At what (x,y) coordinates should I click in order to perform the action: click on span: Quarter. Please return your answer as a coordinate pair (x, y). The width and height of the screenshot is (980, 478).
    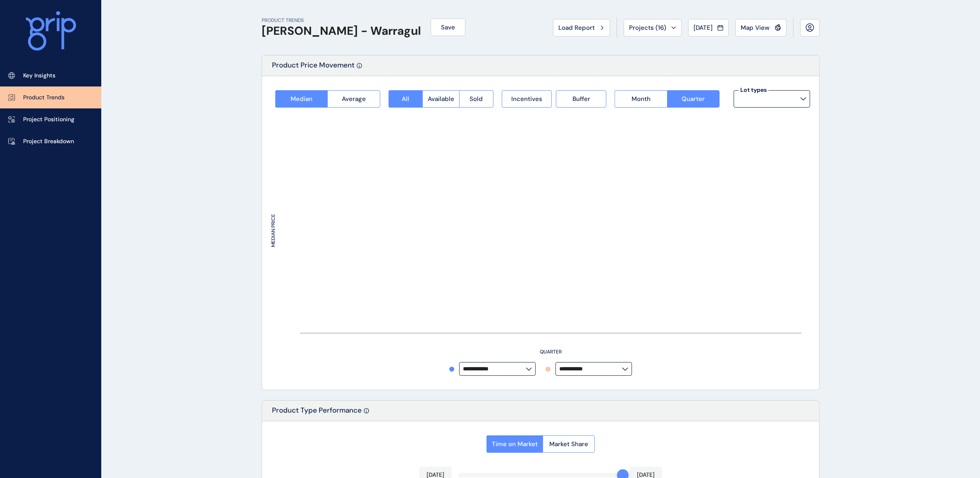
    Looking at the image, I should click on (693, 99).